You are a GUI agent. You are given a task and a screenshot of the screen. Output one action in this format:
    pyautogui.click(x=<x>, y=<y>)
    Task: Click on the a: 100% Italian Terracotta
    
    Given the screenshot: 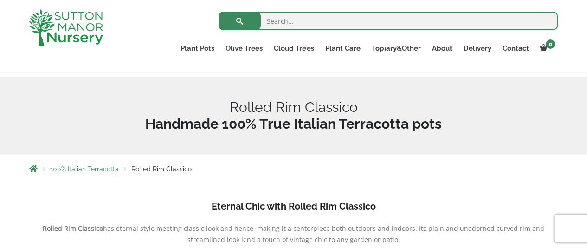 What is the action you would take?
    pyautogui.click(x=84, y=169)
    